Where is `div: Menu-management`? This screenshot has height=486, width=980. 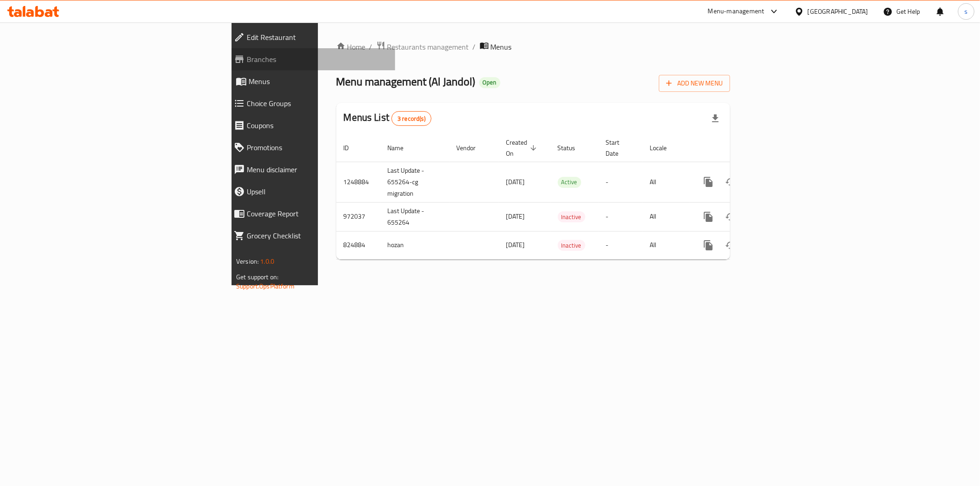
div: Menu-management is located at coordinates (736, 12).